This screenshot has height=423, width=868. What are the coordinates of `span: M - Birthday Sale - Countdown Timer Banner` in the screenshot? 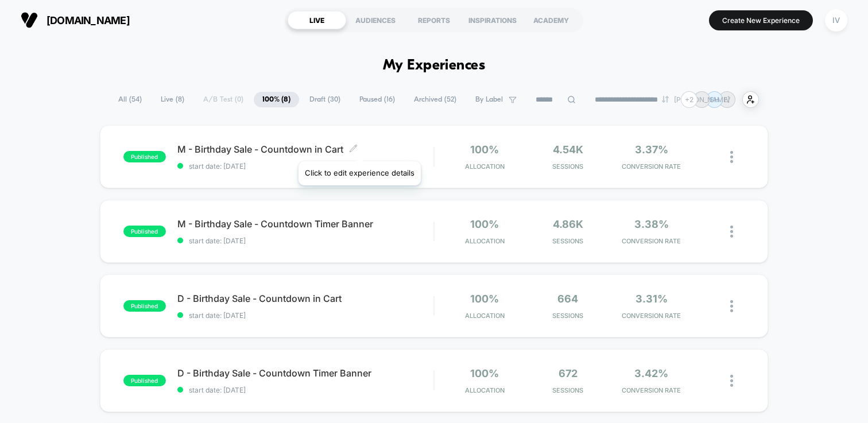 It's located at (305, 224).